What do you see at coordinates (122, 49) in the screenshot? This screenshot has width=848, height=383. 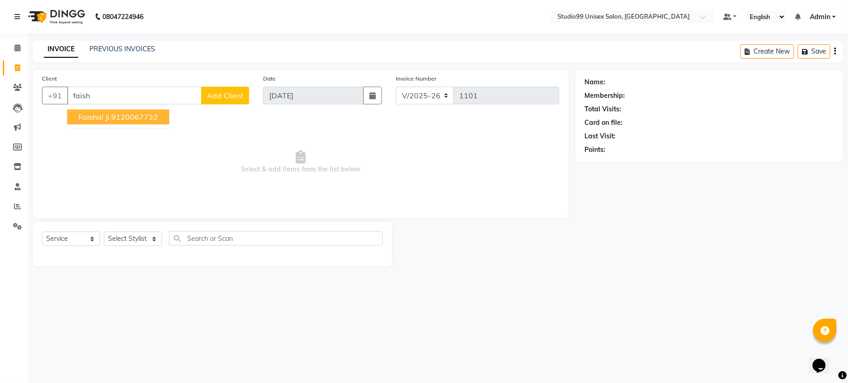 I see `a: PREVIOUS INVOICES` at bounding box center [122, 49].